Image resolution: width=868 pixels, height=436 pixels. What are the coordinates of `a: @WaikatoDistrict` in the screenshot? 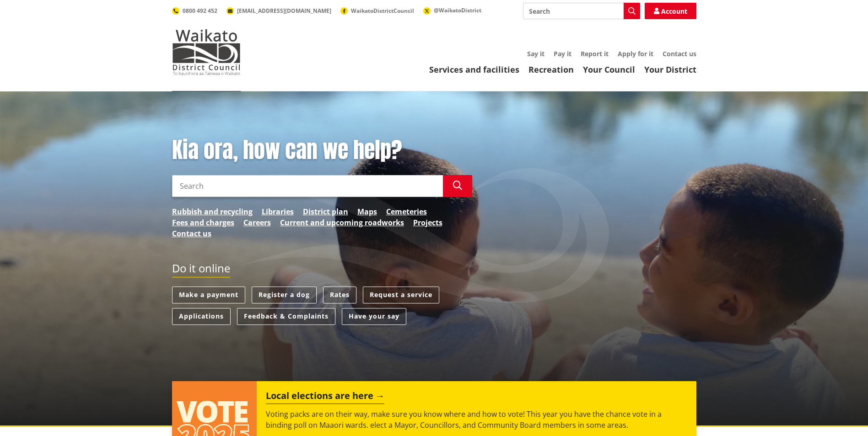 It's located at (452, 10).